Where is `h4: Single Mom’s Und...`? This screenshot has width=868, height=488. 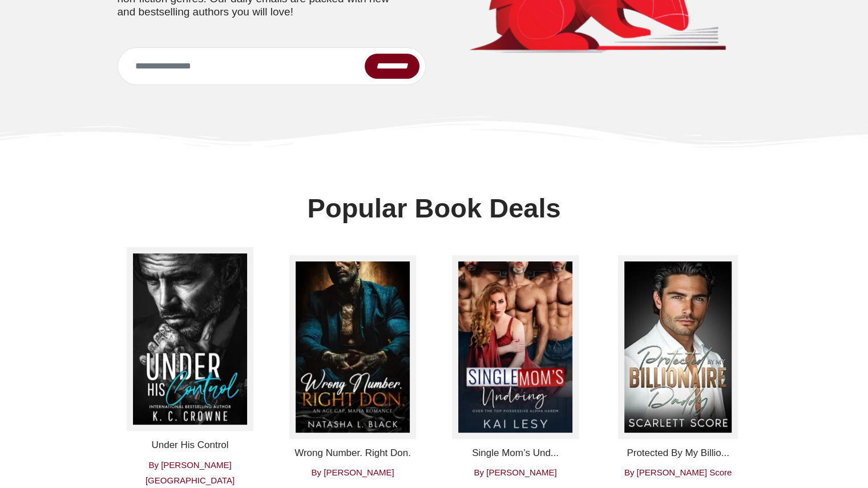 h4: Single Mom’s Und... is located at coordinates (515, 453).